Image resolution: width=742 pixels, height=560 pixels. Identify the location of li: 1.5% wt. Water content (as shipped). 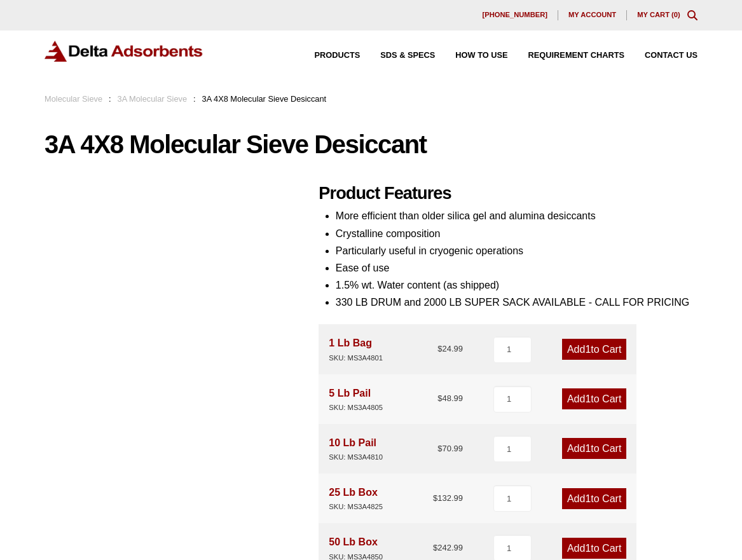
(516, 285).